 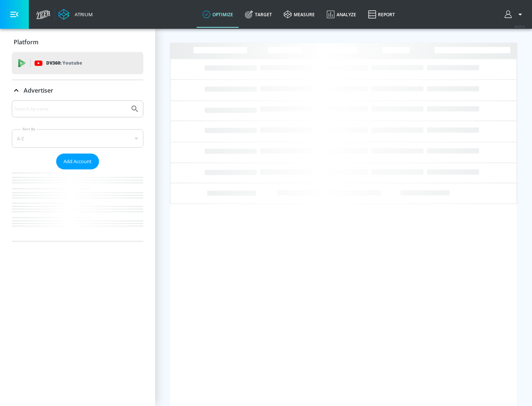 What do you see at coordinates (72, 63) in the screenshot?
I see `p: Youtube` at bounding box center [72, 63].